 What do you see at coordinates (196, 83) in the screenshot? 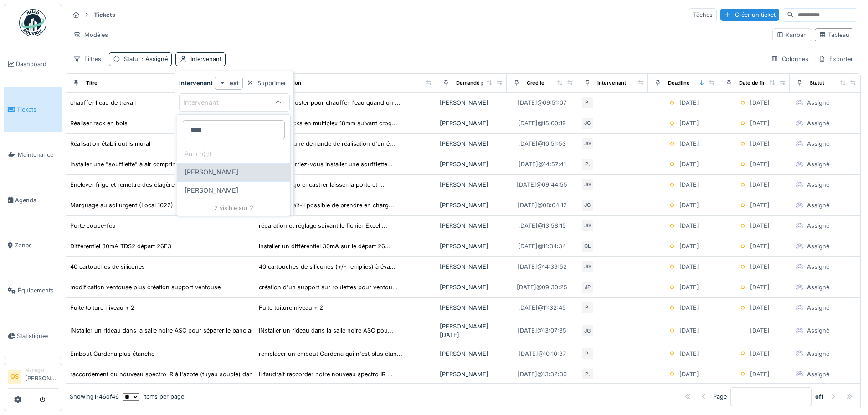
I see `strong: Intervenant` at bounding box center [196, 83].